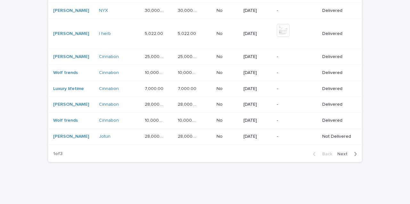 This screenshot has width=410, height=204. Describe the element at coordinates (105, 34) in the screenshot. I see `a: I herb` at that location.